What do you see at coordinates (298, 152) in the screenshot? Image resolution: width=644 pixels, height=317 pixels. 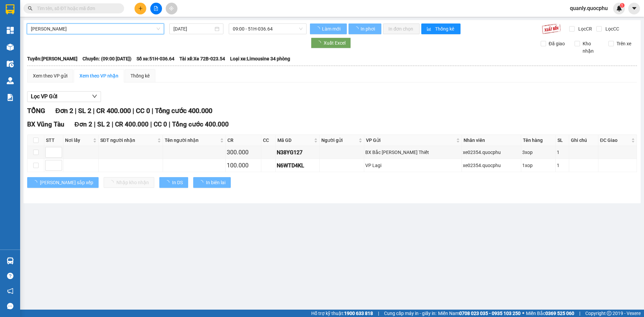 I see `td: N38YG127` at bounding box center [298, 152].